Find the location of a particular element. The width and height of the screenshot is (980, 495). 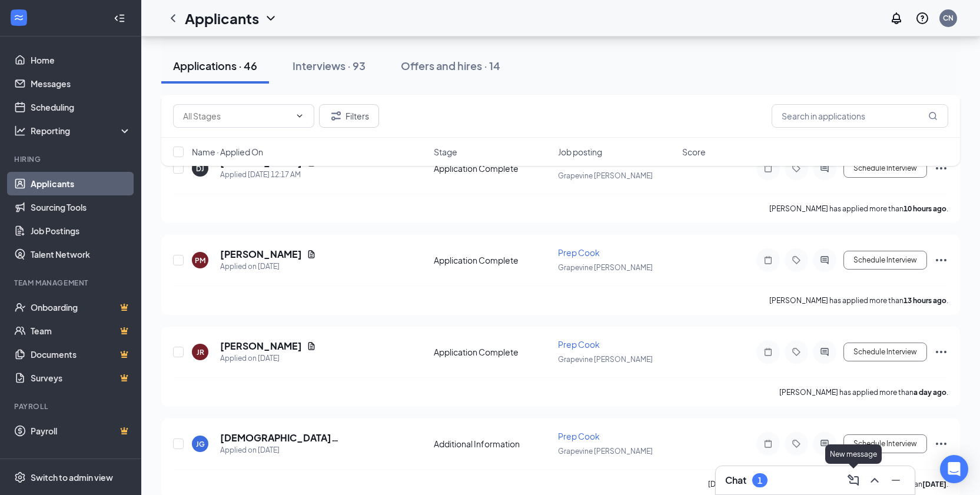

a: SurveysCrown is located at coordinates (81, 378).